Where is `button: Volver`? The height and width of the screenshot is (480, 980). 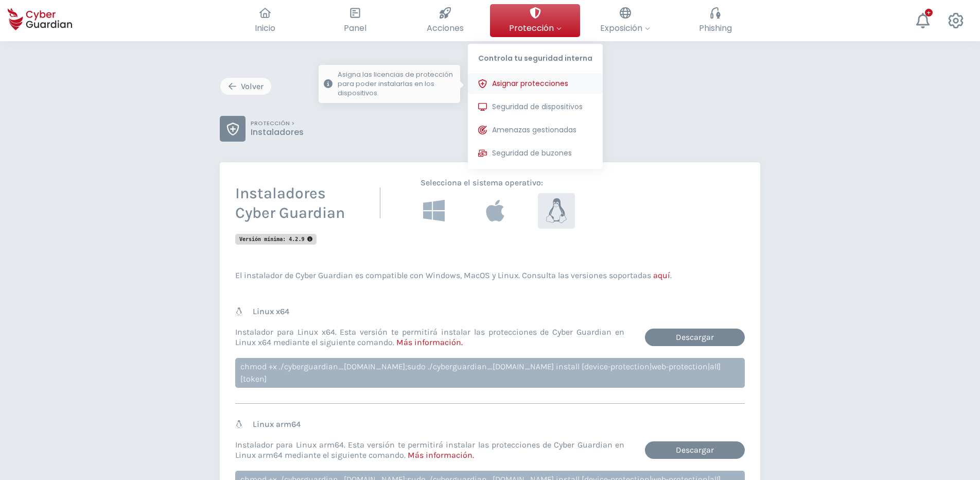 button: Volver is located at coordinates (246, 86).